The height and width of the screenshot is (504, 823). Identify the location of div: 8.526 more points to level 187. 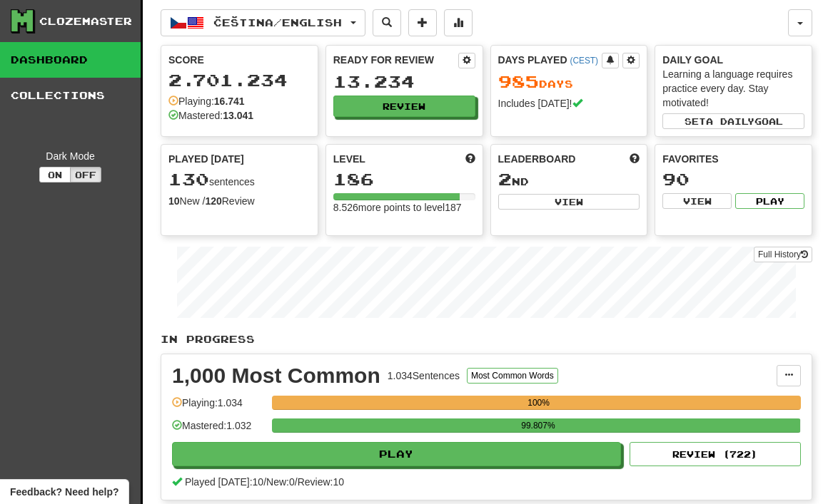
(404, 207).